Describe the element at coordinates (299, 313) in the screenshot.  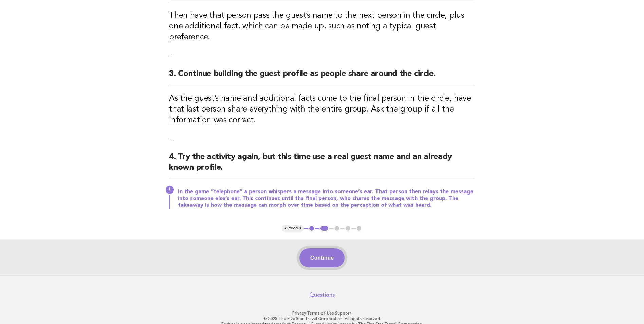
I see `a: Privacy` at that location.